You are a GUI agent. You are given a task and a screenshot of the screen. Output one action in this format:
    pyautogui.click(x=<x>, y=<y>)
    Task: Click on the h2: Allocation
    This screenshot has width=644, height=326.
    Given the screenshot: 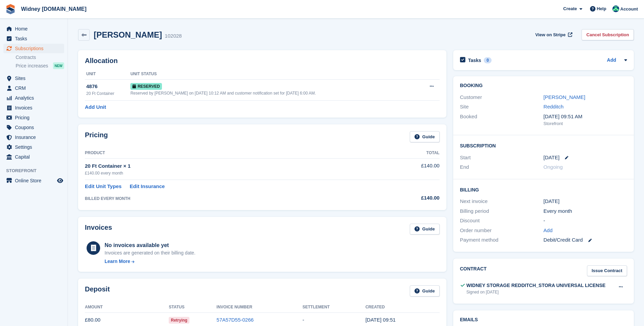 What is the action you would take?
    pyautogui.click(x=262, y=61)
    